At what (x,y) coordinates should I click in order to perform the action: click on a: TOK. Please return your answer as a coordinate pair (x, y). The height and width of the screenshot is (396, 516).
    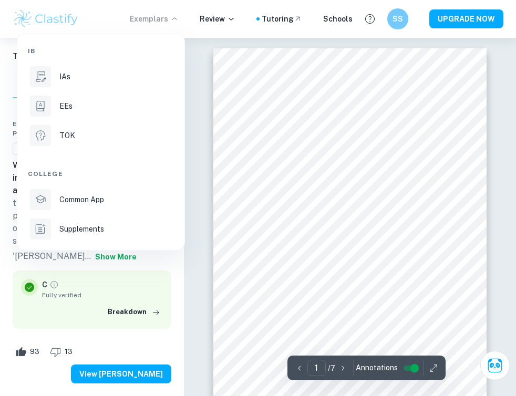
    Looking at the image, I should click on (101, 135).